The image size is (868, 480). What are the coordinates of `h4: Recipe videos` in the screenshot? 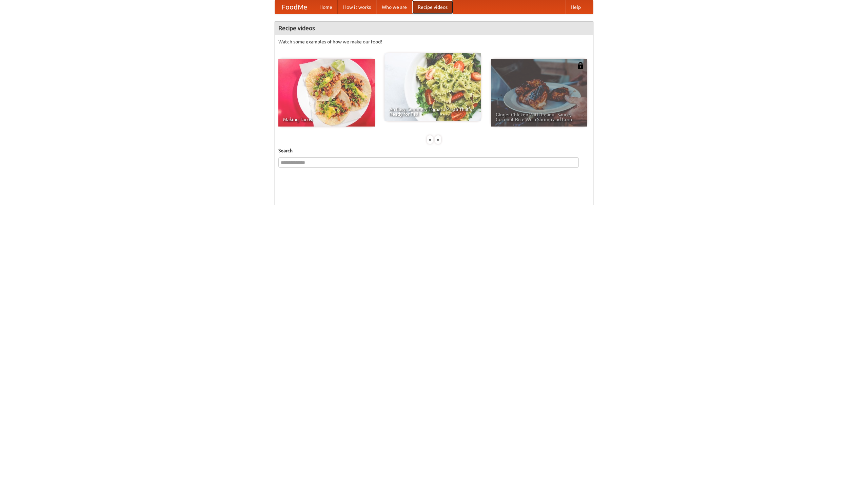 It's located at (434, 28).